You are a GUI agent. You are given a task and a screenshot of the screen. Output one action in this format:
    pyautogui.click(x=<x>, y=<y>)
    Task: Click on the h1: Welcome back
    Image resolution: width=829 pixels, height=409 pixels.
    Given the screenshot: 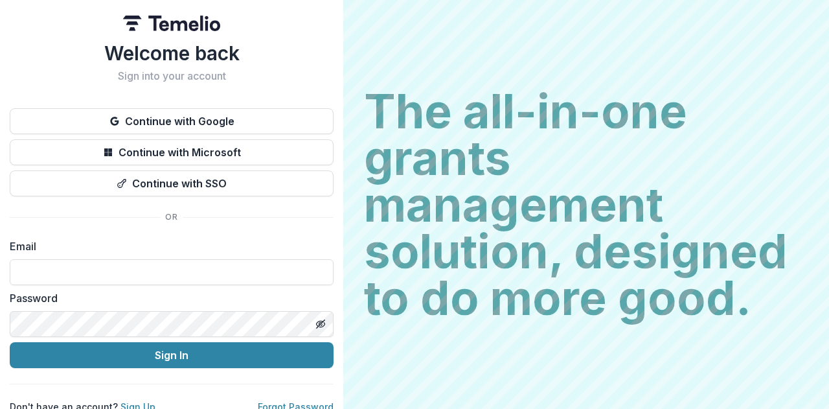 What is the action you would take?
    pyautogui.click(x=172, y=53)
    